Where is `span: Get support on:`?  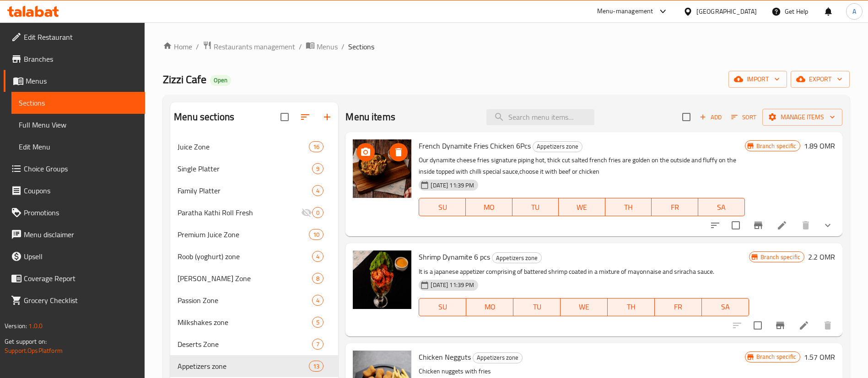 span: Get support on: is located at coordinates (26, 341).